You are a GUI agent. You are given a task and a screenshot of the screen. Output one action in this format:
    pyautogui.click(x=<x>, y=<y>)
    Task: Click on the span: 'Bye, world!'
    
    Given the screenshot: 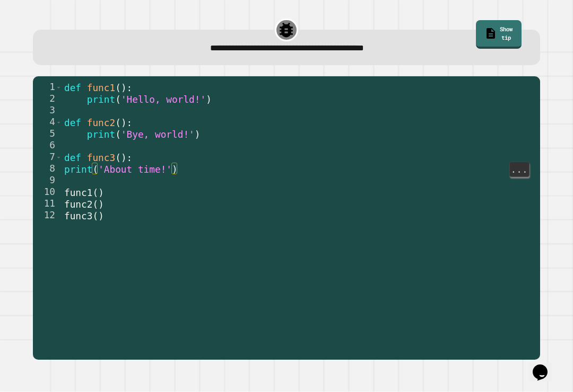 What is the action you would take?
    pyautogui.click(x=157, y=135)
    